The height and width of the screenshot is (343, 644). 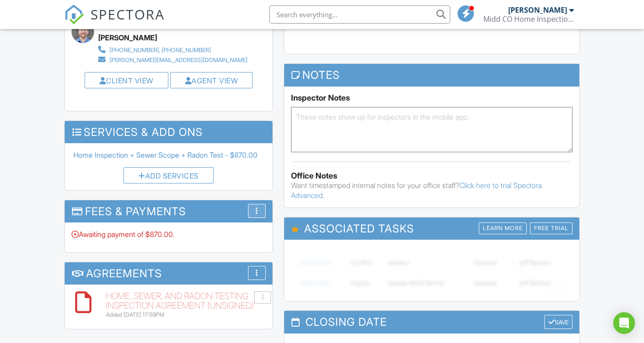 I want to click on span: Closing date, so click(x=346, y=322).